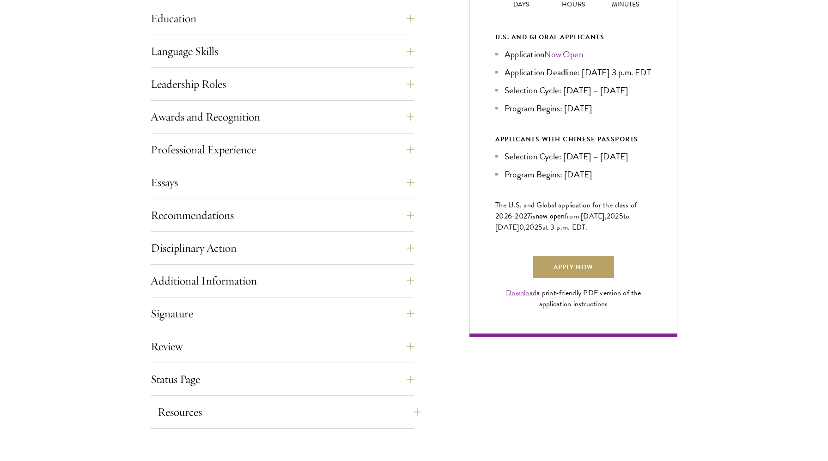 The image size is (828, 461). I want to click on button: Leadership Roles, so click(282, 84).